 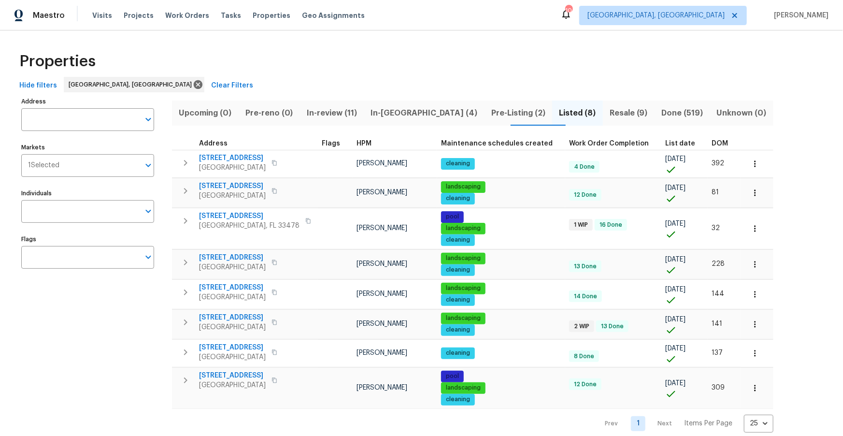 I want to click on p: Items Per Page, so click(x=709, y=423).